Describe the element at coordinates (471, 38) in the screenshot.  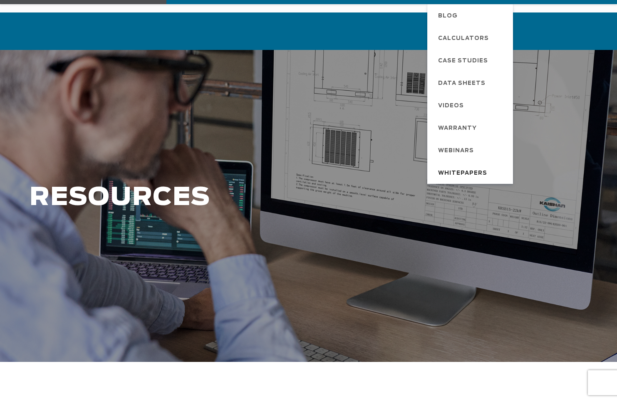
I see `a: Calculators` at that location.